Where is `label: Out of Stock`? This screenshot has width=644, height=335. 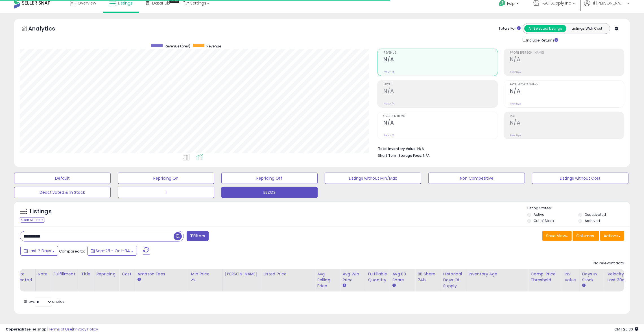
label: Out of Stock is located at coordinates (544, 221).